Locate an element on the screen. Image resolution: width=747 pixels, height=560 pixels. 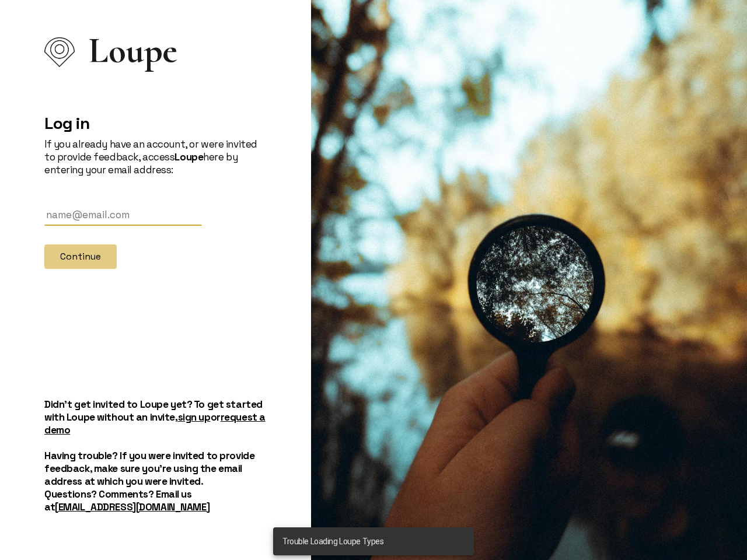
a: sign up is located at coordinates (194, 417).